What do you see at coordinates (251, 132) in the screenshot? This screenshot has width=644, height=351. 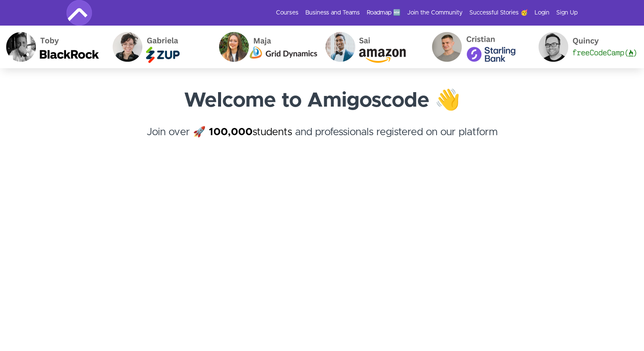 I see `a: 100,000students` at bounding box center [251, 132].